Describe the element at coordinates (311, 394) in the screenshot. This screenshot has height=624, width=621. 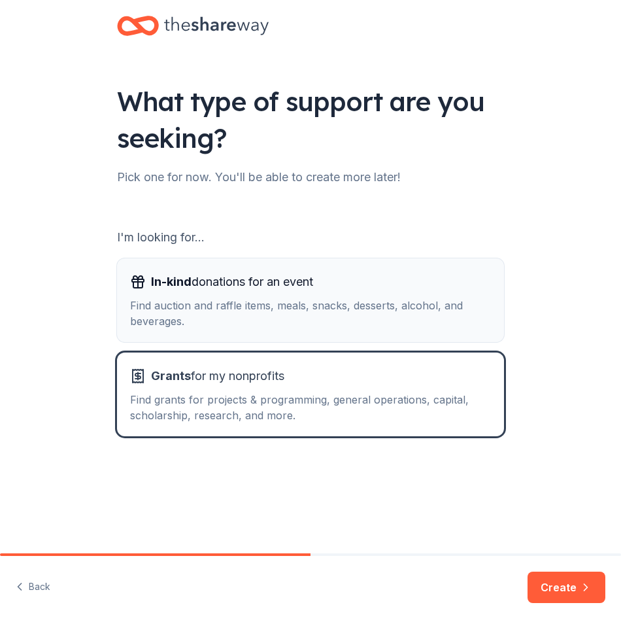
I see `button: Grantsfor my nonprofitsFind grants for projects & programming, general operations, capital, schol...` at that location.